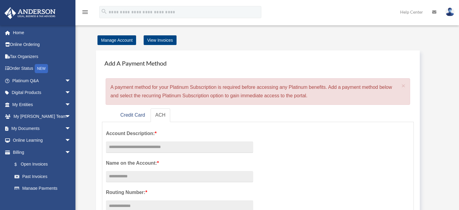  Describe the element at coordinates (41, 68) in the screenshot. I see `div: NEW` at that location.